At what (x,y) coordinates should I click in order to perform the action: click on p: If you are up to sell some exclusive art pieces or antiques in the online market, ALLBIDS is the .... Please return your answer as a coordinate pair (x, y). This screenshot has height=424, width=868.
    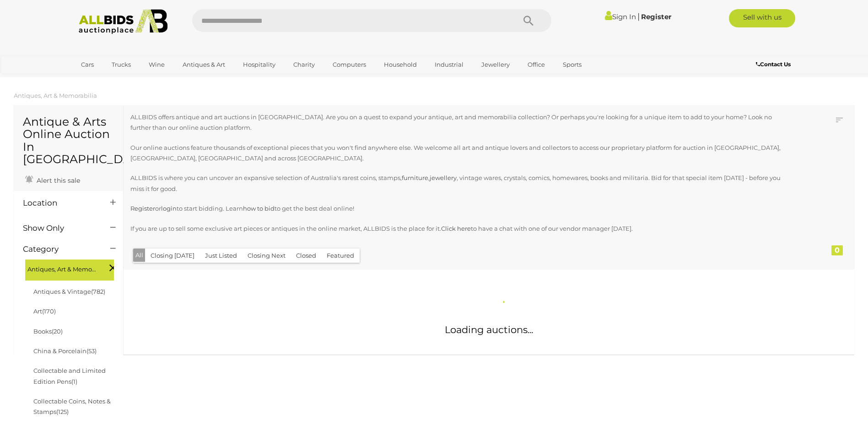
    Looking at the image, I should click on (455, 228).